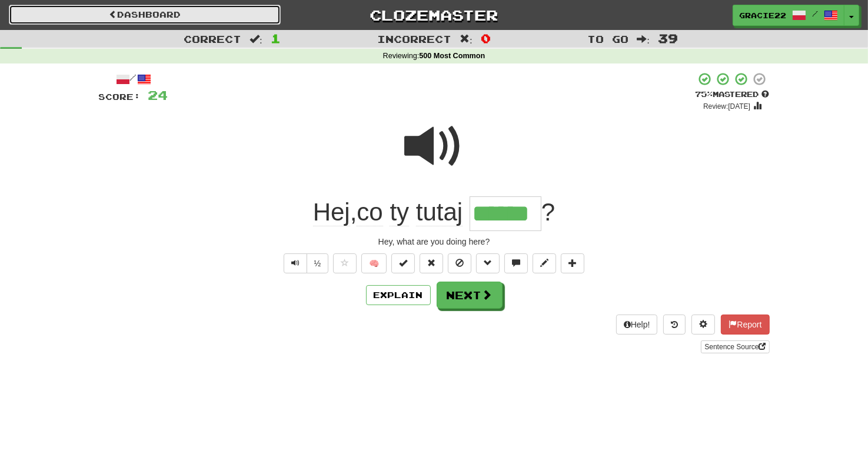 The width and height of the screenshot is (868, 468). I want to click on button: Edit sentence (alt+d), so click(544, 263).